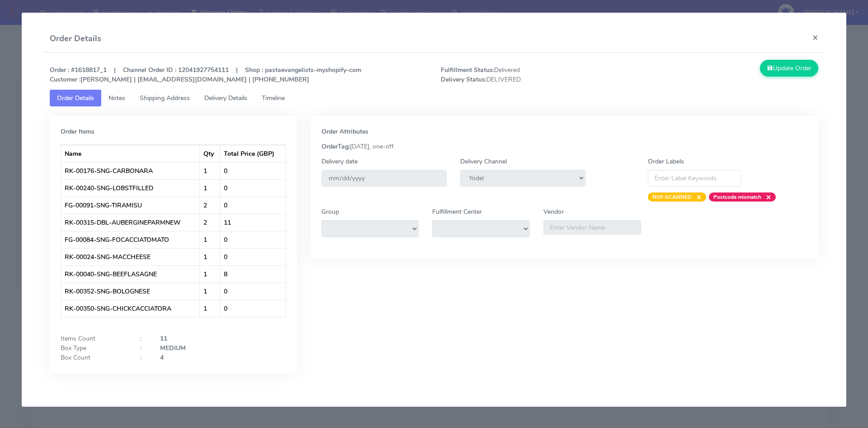  I want to click on td: FG-00084-SNG-FOCACCIATOMATO, so click(131, 239).